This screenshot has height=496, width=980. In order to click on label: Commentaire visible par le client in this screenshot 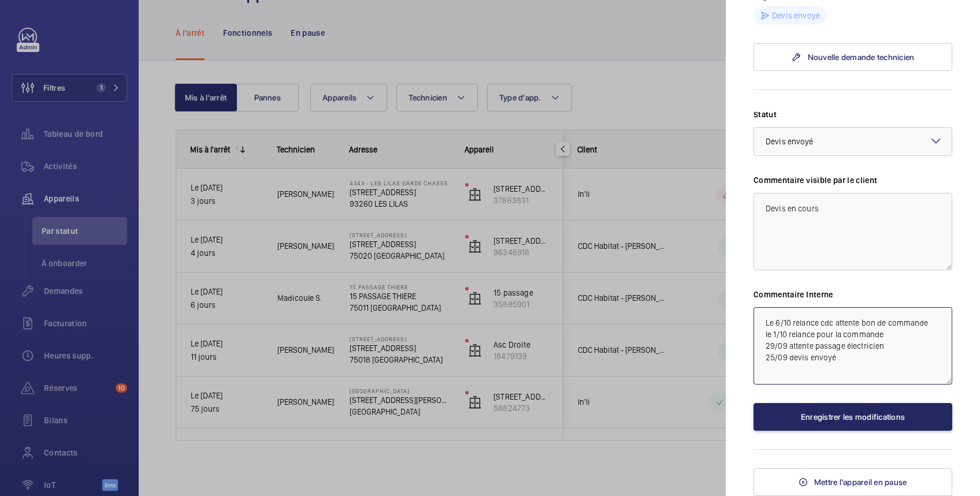, I will do `click(853, 180)`.